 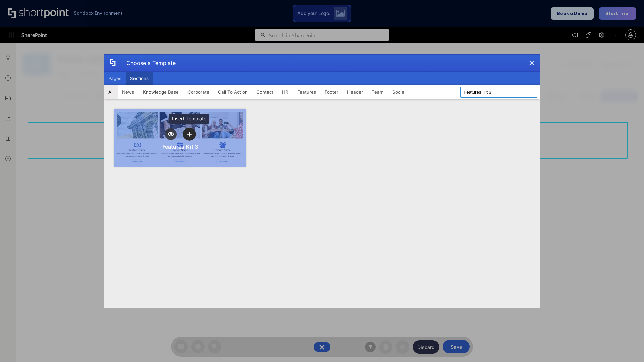 I want to click on button: All, so click(x=111, y=92).